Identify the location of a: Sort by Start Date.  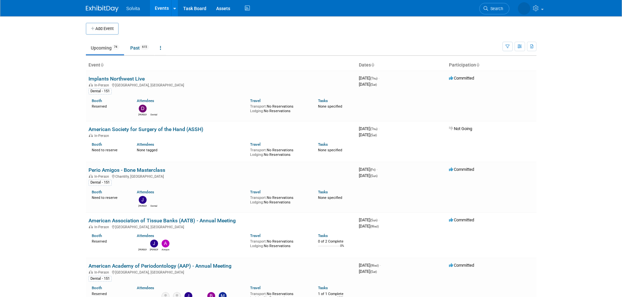
(373, 65).